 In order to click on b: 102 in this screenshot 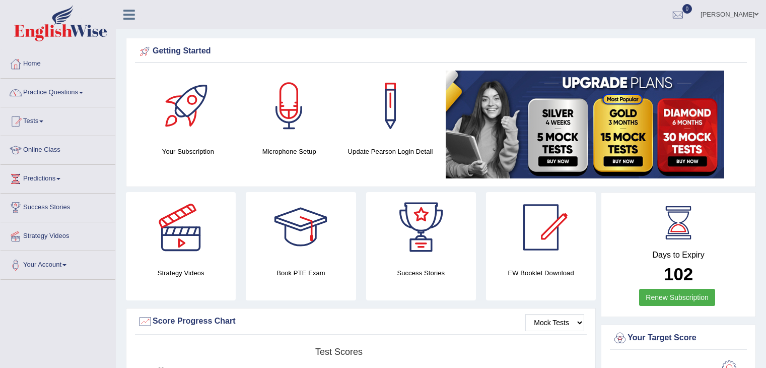, I will do `click(679, 274)`.